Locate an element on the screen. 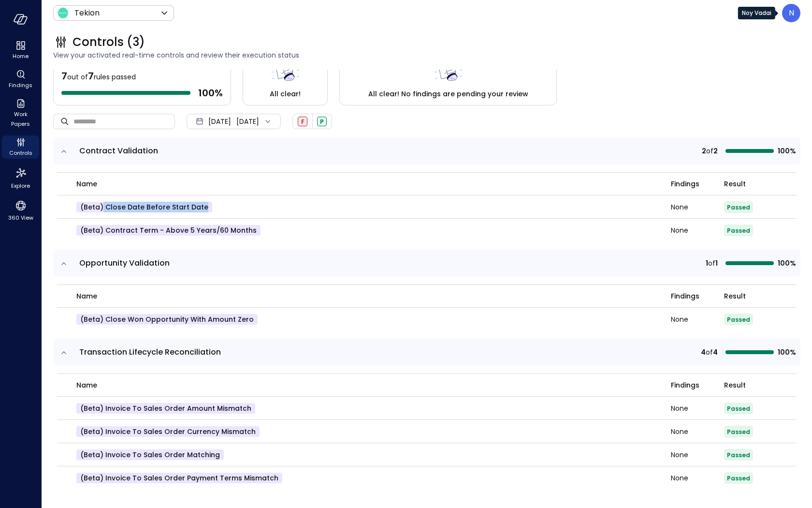  p: (beta) Invoice to Sales Order Matching is located at coordinates (150, 454).